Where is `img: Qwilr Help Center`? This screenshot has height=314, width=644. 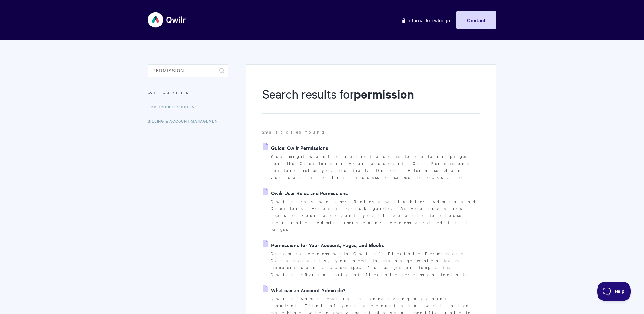
img: Qwilr Help Center is located at coordinates (167, 20).